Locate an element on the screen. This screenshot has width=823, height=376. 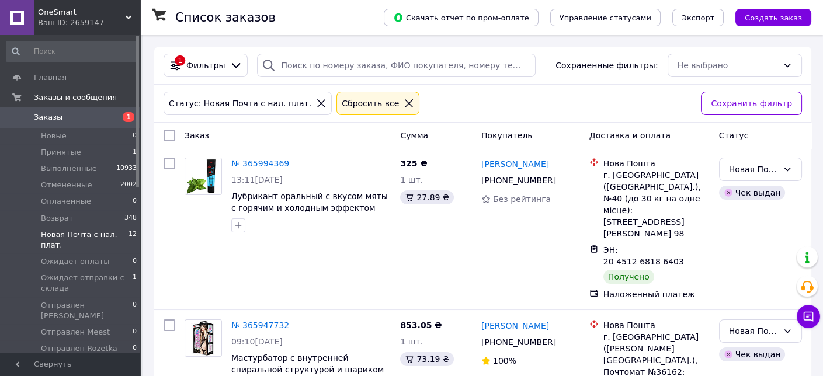
span: Отправлен Meest is located at coordinates (75, 332).